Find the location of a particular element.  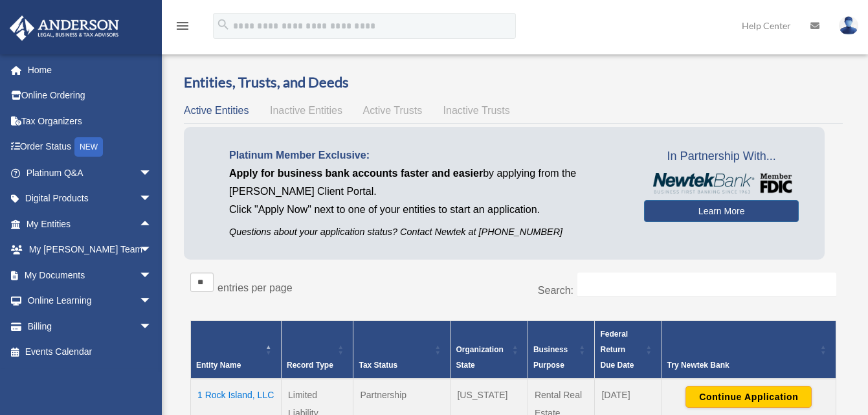

span: Organization State is located at coordinates (479, 358).